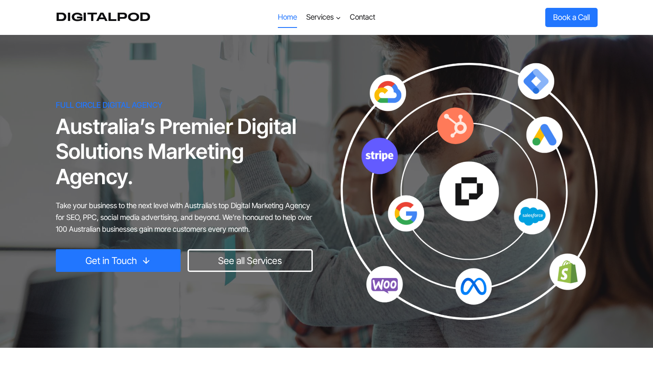 The width and height of the screenshot is (653, 374). I want to click on a: See all Services, so click(250, 260).